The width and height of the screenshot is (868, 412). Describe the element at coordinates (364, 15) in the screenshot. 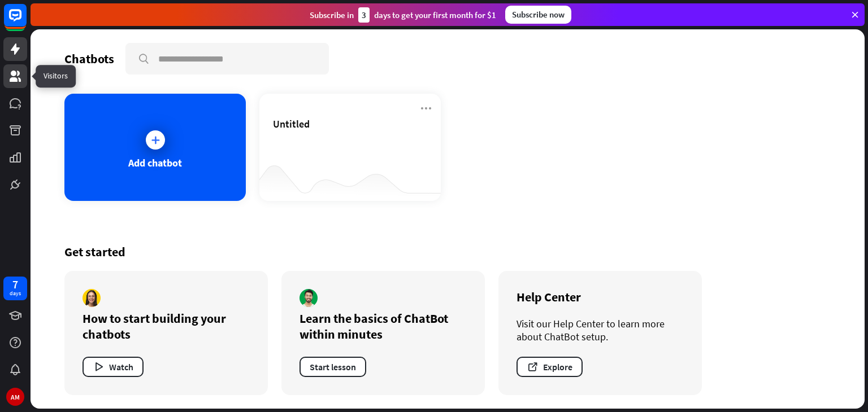

I see `div: 3` at that location.